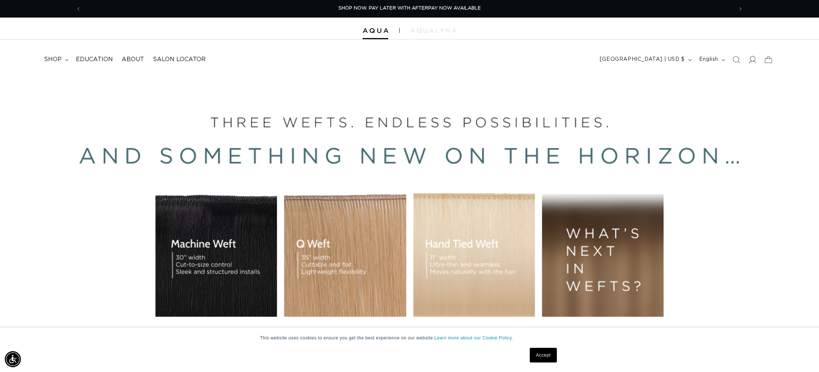  What do you see at coordinates (94, 59) in the screenshot?
I see `span: Education` at bounding box center [94, 59].